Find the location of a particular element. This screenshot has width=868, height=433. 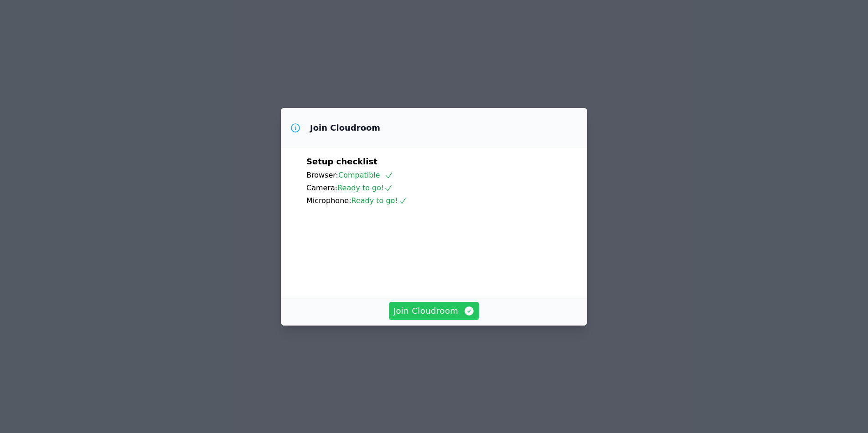

h3: Join Cloudroom is located at coordinates (345, 128).